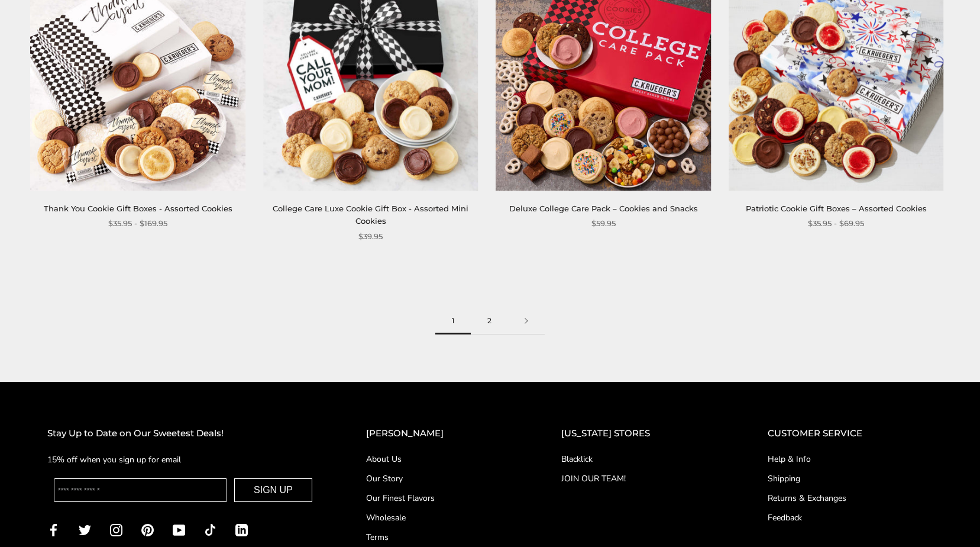  Describe the element at coordinates (527, 321) in the screenshot. I see `a: Next page` at that location.